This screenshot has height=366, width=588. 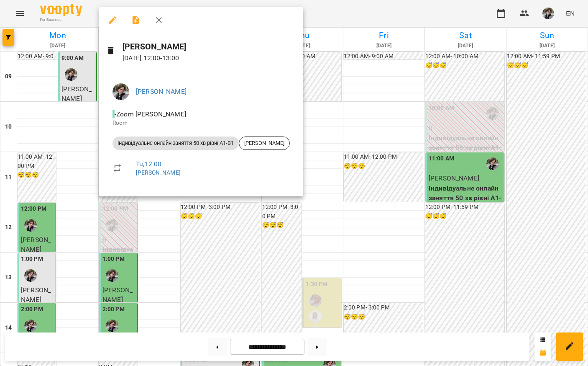 I want to click on span: Індивідуальне онлайн заняття 50 хв рівні А1-В1, so click(x=176, y=143).